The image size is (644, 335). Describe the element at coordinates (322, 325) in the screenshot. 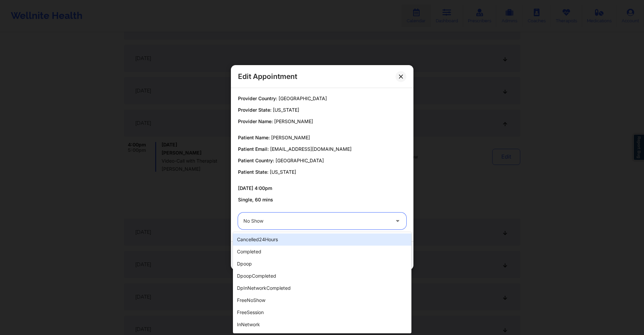

I see `div: inNetwork` at that location.